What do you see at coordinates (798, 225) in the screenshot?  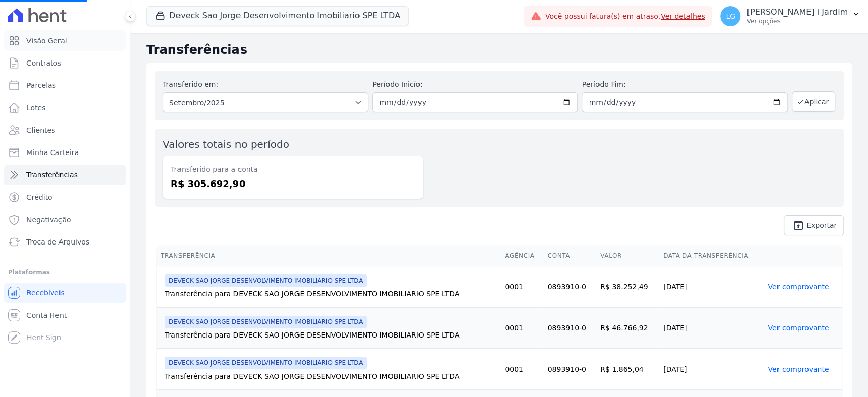 I see `i: unarchive` at bounding box center [798, 225].